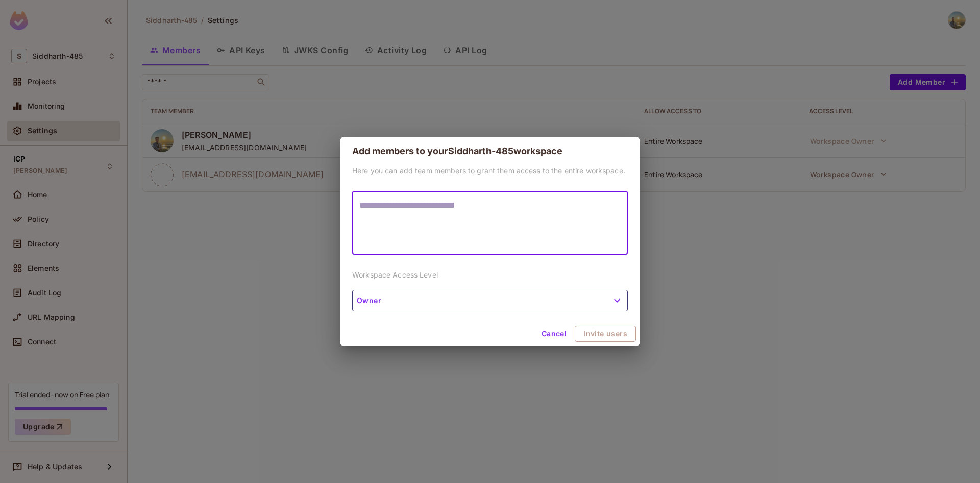 The width and height of the screenshot is (980, 483). What do you see at coordinates (490, 151) in the screenshot?
I see `h2: Add members to your Siddharth-485 workspace` at bounding box center [490, 151].